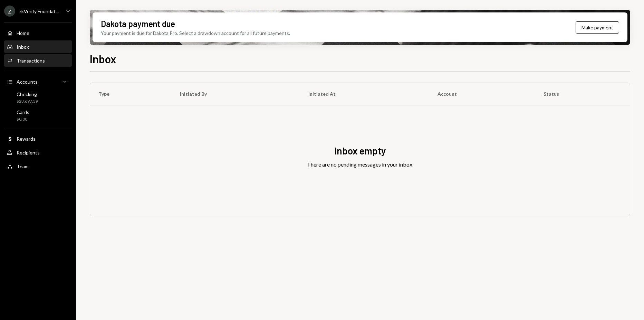  Describe the element at coordinates (27, 94) in the screenshot. I see `div: Checking` at that location.